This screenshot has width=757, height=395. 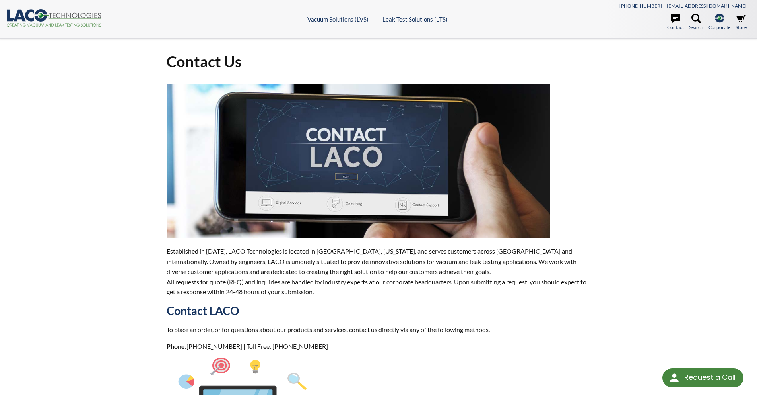 I want to click on a: Leak Test Solutions (LTS), so click(x=415, y=19).